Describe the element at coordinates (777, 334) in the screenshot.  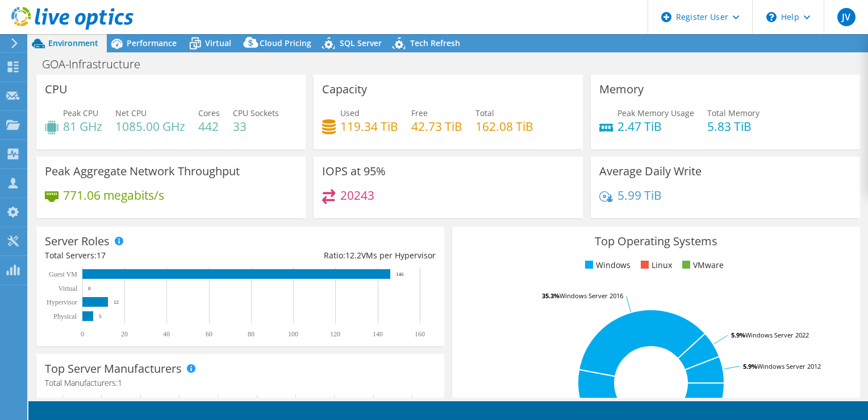
I see `tspan: Windows Server 2022` at that location.